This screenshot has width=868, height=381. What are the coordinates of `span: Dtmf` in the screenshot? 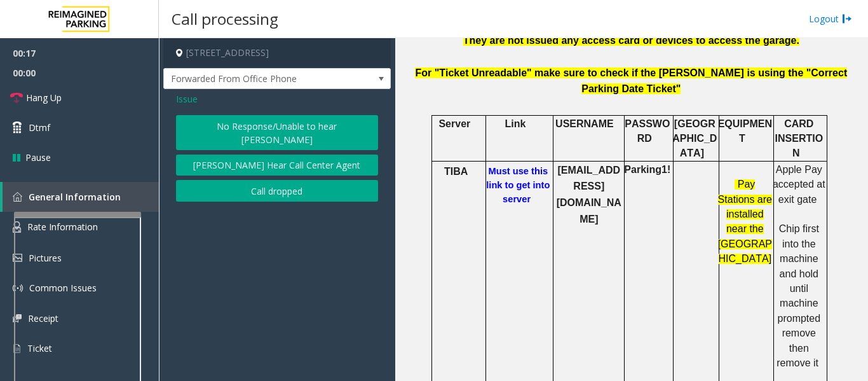 It's located at (39, 128).